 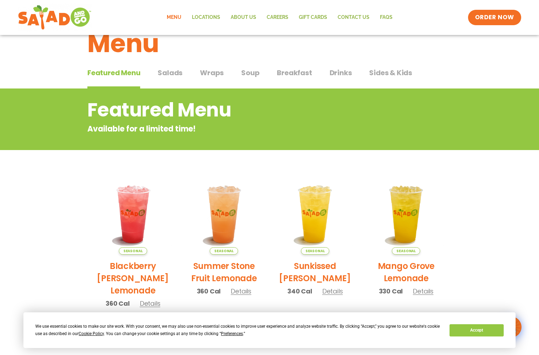 What do you see at coordinates (170, 73) in the screenshot?
I see `span: Salads` at bounding box center [170, 73].